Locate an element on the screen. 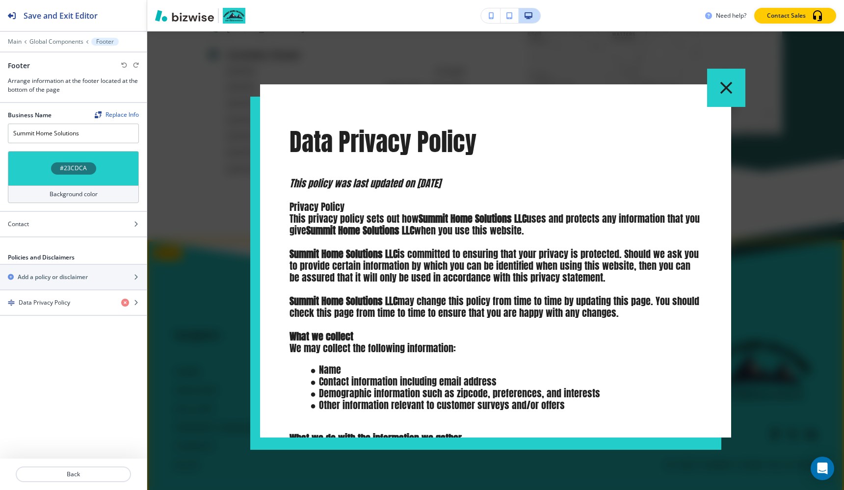 This screenshot has width=844, height=490. h2: Policies and Disclaimers is located at coordinates (41, 258).